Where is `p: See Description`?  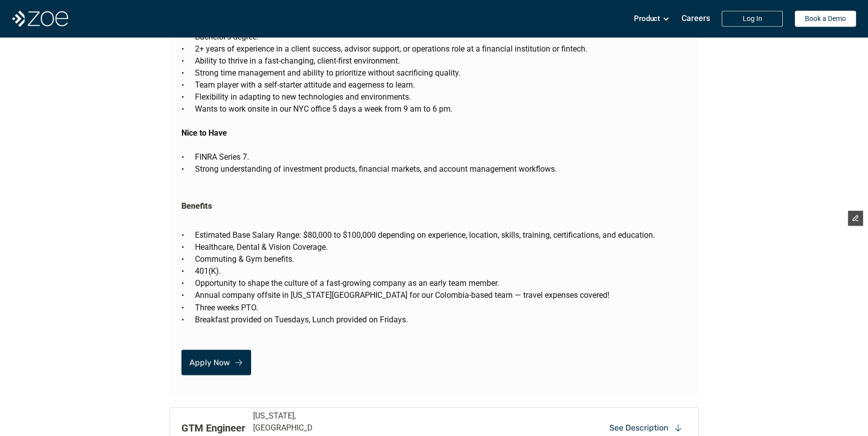 p: See Description is located at coordinates (639, 427).